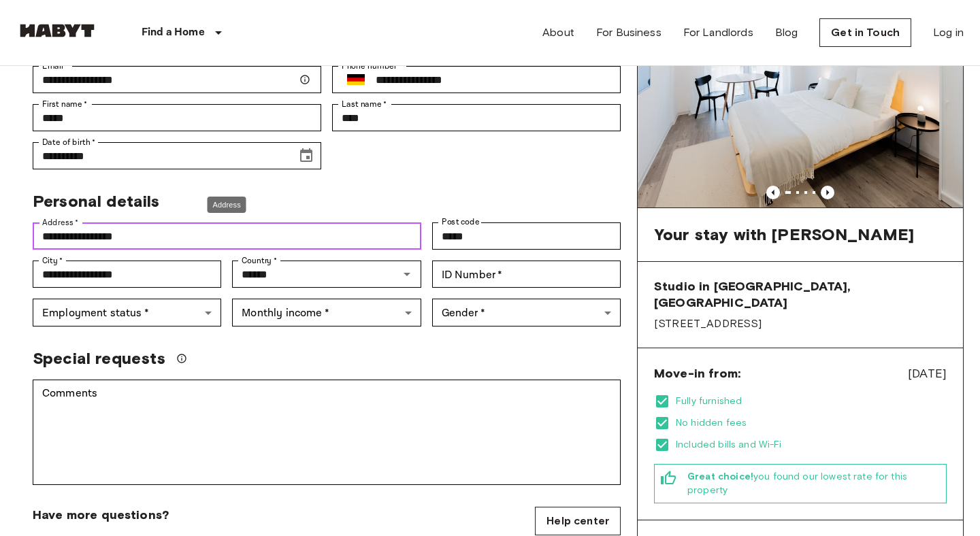 This screenshot has height=536, width=980. What do you see at coordinates (177, 118) in the screenshot?
I see `div: First name` at bounding box center [177, 118].